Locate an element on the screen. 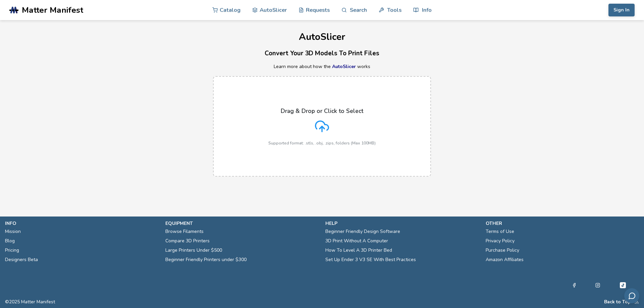  a: Instagram is located at coordinates (598, 285).